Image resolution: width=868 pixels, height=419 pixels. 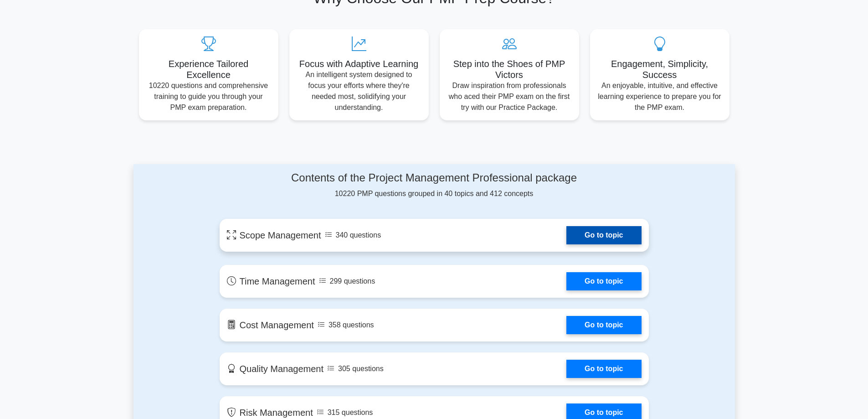 I want to click on p: 10220 questions and comprehensive training to guide you through your PMP exam preparation., so click(x=209, y=96).